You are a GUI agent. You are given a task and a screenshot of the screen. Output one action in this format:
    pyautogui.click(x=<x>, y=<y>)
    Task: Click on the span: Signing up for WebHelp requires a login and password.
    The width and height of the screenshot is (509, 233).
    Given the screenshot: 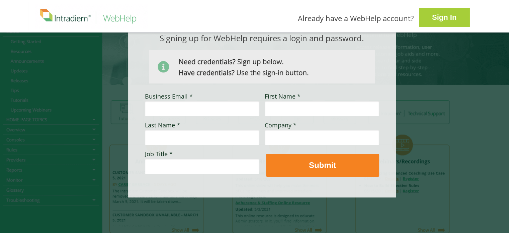 What is the action you would take?
    pyautogui.click(x=262, y=38)
    